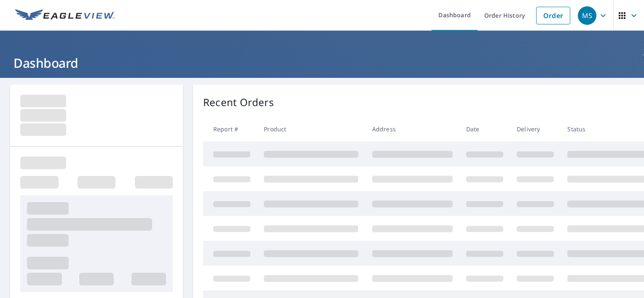  I want to click on th: Report #, so click(230, 129).